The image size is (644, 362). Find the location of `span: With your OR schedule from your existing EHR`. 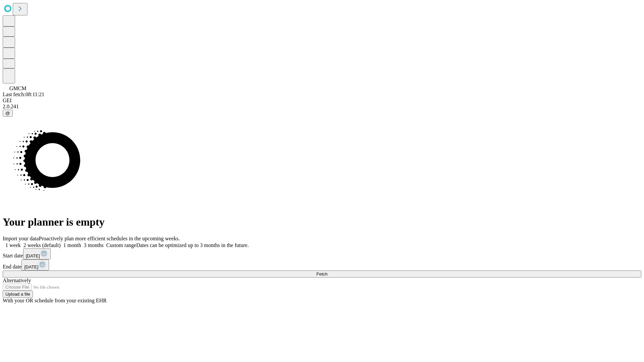

span: With your OR schedule from your existing EHR is located at coordinates (55, 300).